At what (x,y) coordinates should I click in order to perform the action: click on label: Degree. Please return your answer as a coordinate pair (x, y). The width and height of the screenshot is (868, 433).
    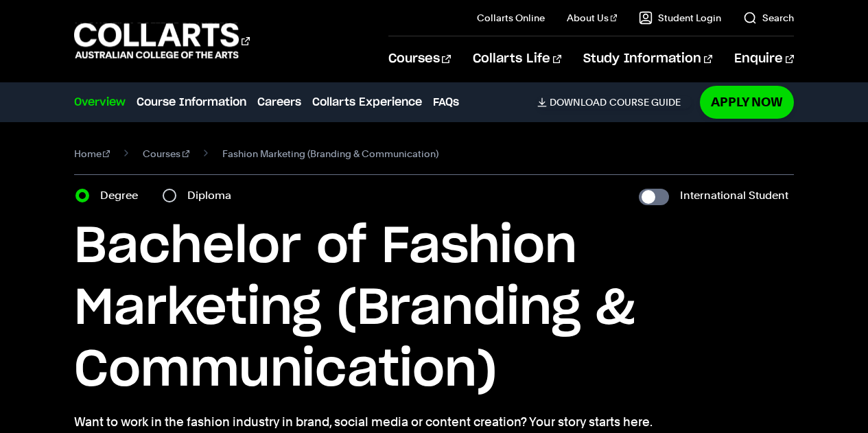
    Looking at the image, I should click on (123, 196).